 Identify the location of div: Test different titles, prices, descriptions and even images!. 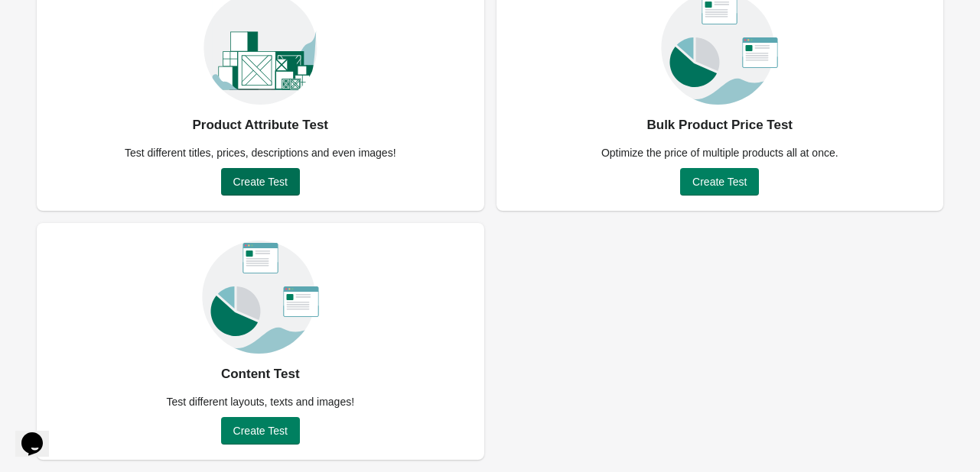
(260, 152).